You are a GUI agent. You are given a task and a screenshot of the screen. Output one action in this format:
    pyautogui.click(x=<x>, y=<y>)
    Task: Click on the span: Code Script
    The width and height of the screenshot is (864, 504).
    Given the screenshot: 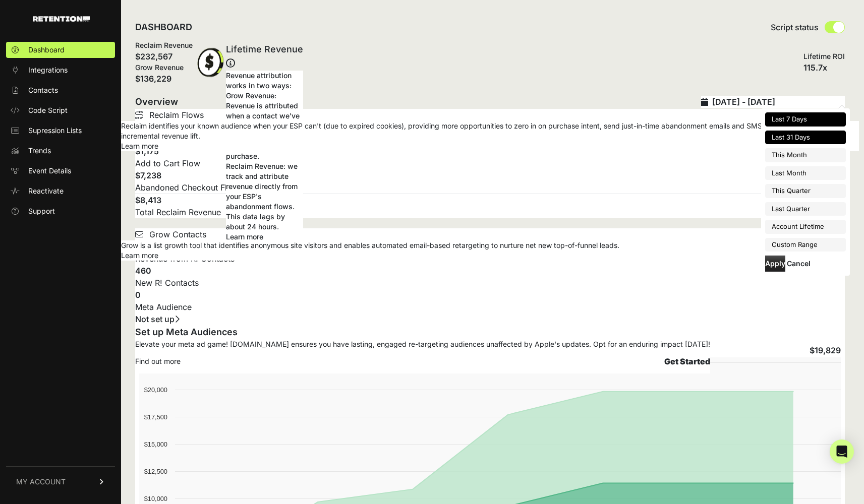 What is the action you would take?
    pyautogui.click(x=48, y=110)
    